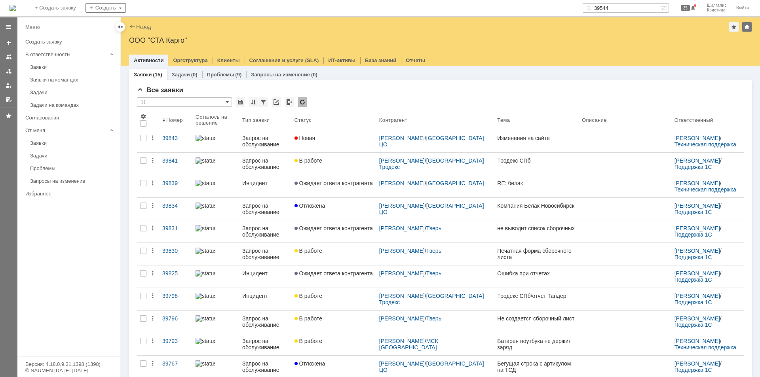 The height and width of the screenshot is (377, 760). What do you see at coordinates (143, 27) in the screenshot?
I see `a: Назад` at bounding box center [143, 27].